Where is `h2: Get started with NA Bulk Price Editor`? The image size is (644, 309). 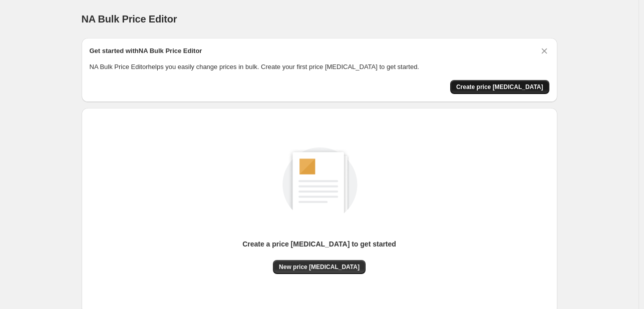
h2: Get started with NA Bulk Price Editor is located at coordinates (146, 51).